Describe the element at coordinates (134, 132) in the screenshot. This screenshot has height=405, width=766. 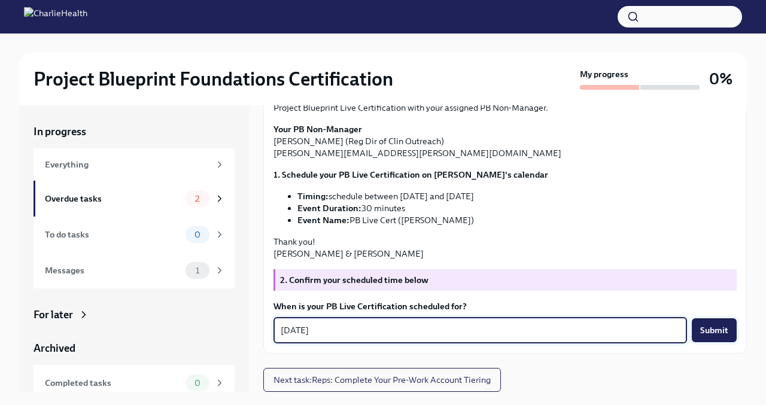
I see `div: In progress` at that location.